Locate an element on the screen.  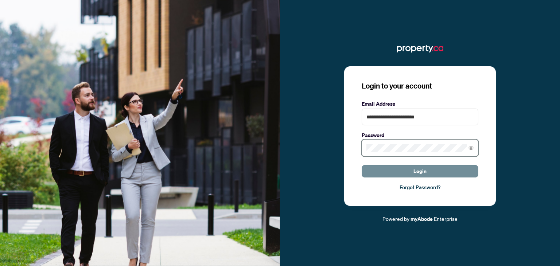
label: Password is located at coordinates (420, 135).